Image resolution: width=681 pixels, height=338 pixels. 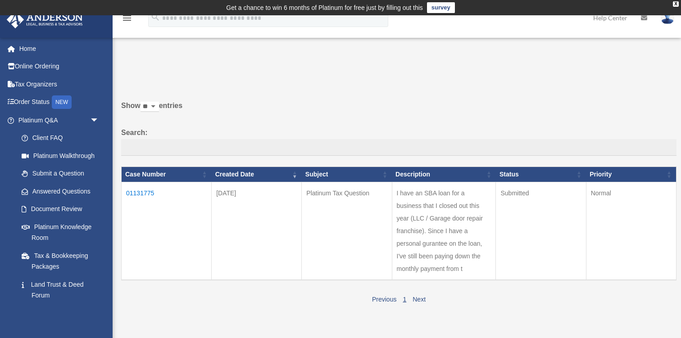 What do you see at coordinates (60, 261) in the screenshot?
I see `a: Tax & Bookkeeping Packages` at bounding box center [60, 261].